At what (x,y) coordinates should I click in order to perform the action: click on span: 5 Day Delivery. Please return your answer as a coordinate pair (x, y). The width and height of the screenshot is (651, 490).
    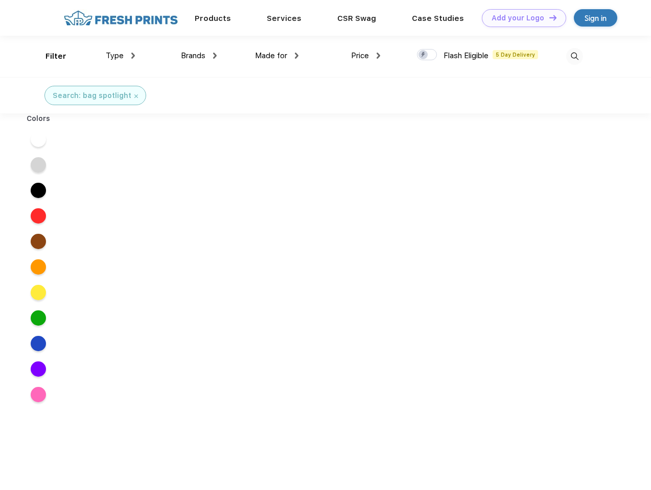
    Looking at the image, I should click on (515, 55).